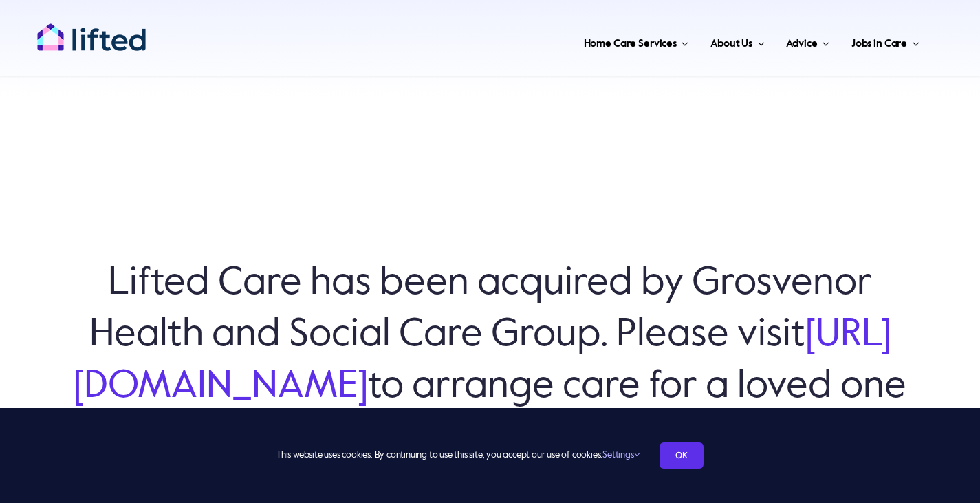  What do you see at coordinates (557, 41) in the screenshot?
I see `nav: Main Menu` at bounding box center [557, 41].